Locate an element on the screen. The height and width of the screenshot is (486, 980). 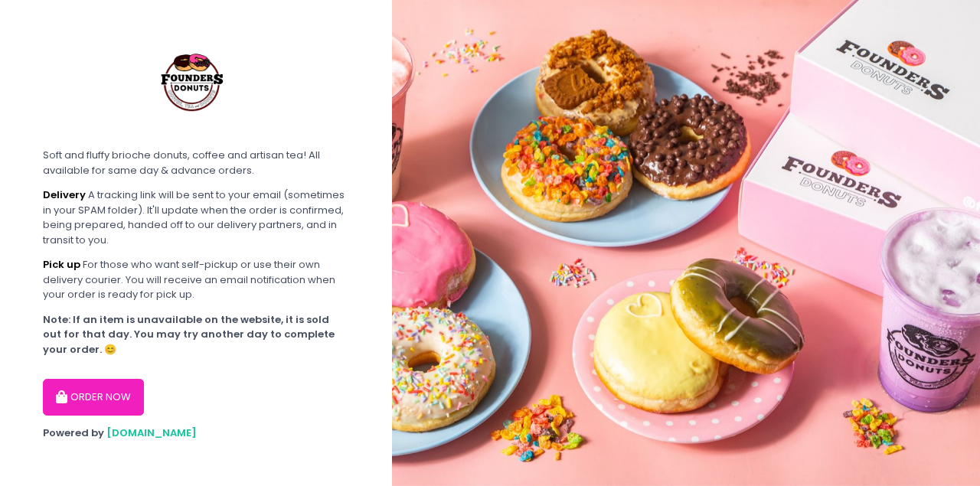
b: Delivery is located at coordinates (65, 194).